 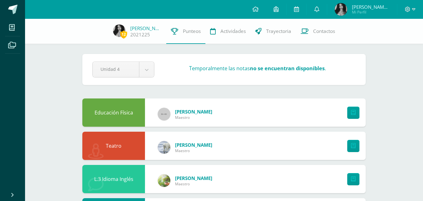 What do you see at coordinates (324, 31) in the screenshot?
I see `span: Contactos` at bounding box center [324, 31].